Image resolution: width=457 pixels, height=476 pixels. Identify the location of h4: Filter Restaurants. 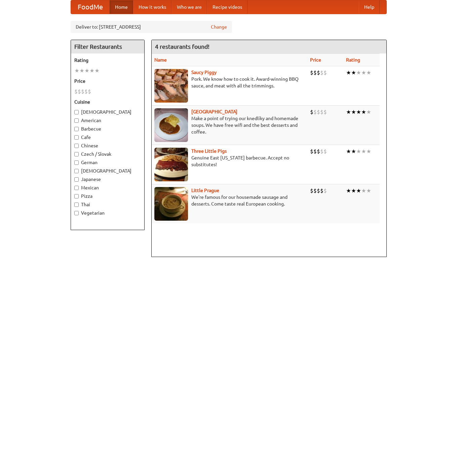
(107, 47).